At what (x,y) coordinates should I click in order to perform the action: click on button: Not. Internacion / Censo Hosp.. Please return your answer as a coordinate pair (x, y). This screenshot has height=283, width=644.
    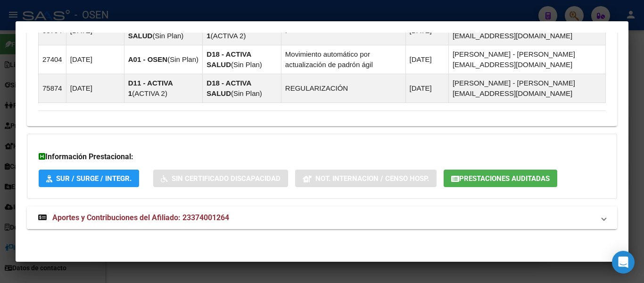
    Looking at the image, I should click on (366, 178).